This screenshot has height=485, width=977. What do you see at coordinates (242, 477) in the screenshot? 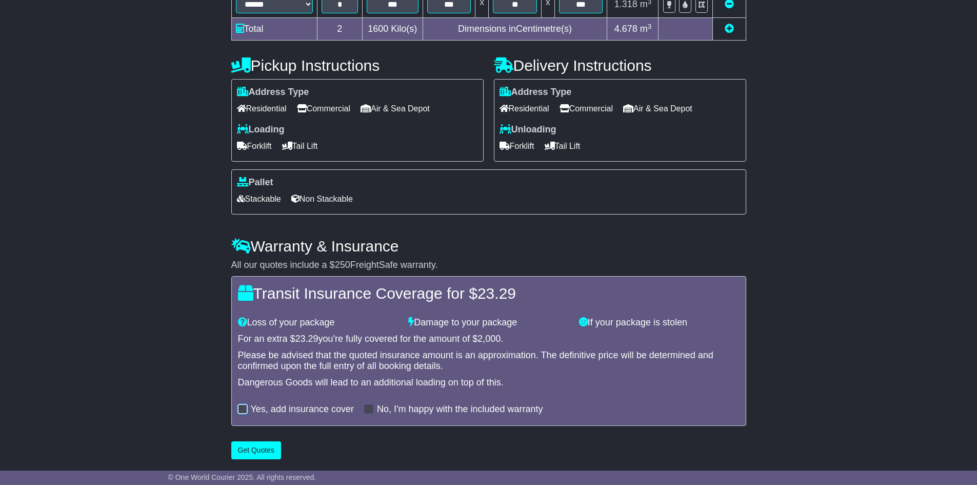
I see `span: © One World Courier 2025. All rights reserved.` at bounding box center [242, 477].